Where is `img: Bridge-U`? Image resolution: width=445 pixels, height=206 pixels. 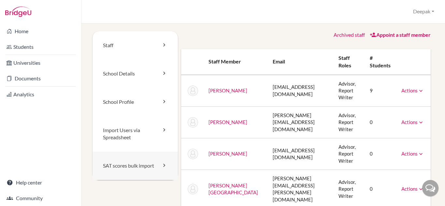
img: Bridge-U is located at coordinates (18, 12).